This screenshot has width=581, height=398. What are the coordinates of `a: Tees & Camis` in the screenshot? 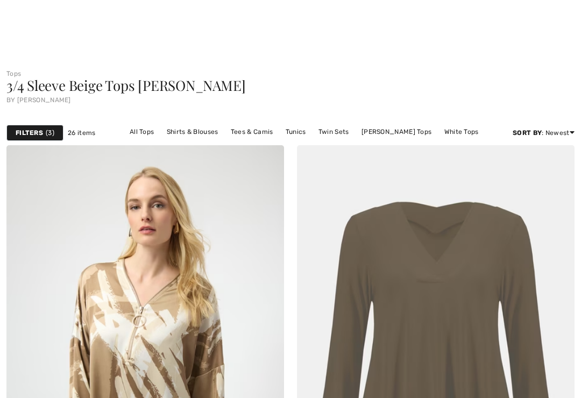 It's located at (252, 132).